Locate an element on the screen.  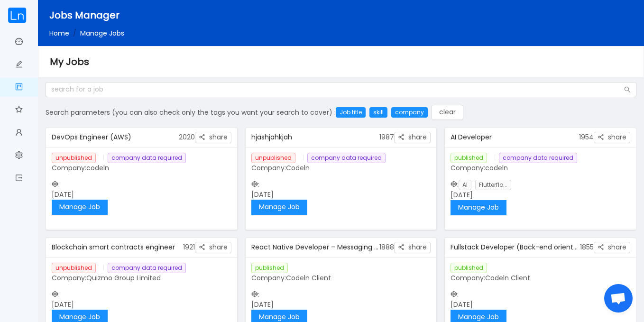
div: React Native Developer – Messaging Application is located at coordinates (316, 247).